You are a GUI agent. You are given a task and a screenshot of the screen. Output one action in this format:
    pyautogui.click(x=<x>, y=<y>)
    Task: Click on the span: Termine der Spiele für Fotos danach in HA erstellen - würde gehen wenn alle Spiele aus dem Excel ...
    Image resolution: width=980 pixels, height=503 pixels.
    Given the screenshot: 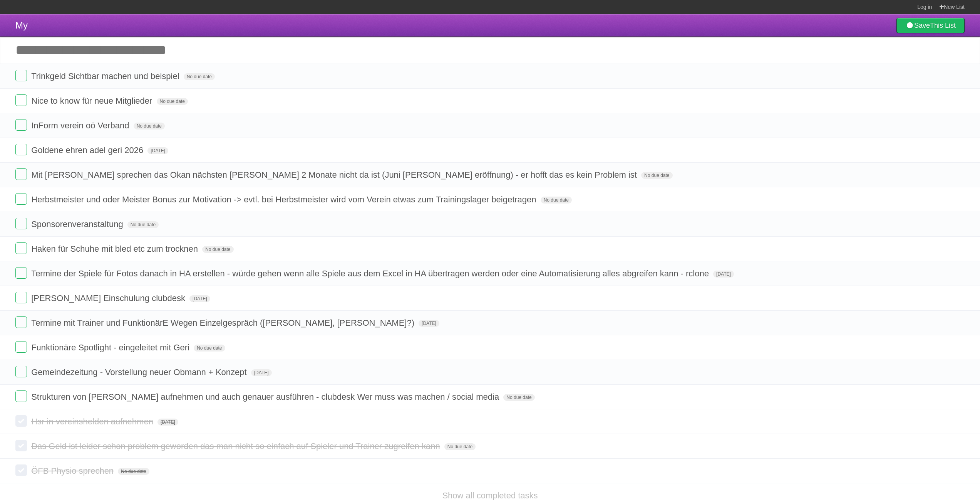 What is the action you would take?
    pyautogui.click(x=371, y=273)
    